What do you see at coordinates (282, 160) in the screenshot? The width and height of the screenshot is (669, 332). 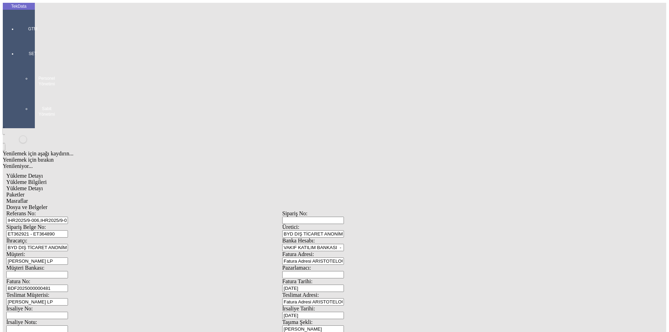 I see `div: Yenilemek için bırakın` at bounding box center [282, 160].